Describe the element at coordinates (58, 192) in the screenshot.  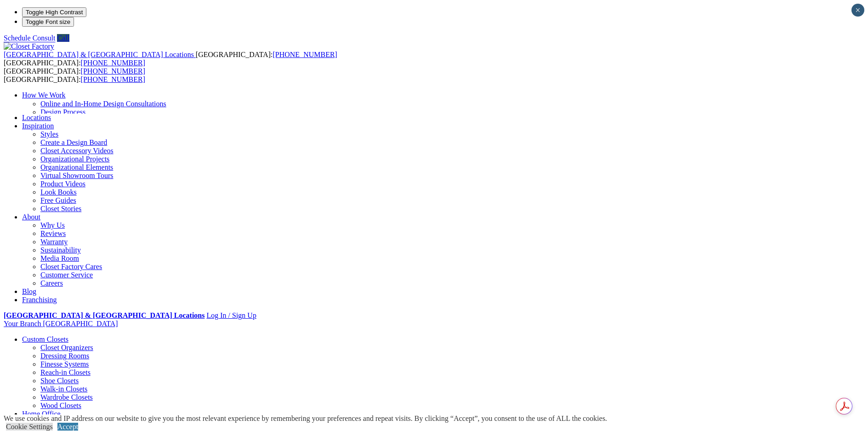
I see `a: Look Books` at that location.